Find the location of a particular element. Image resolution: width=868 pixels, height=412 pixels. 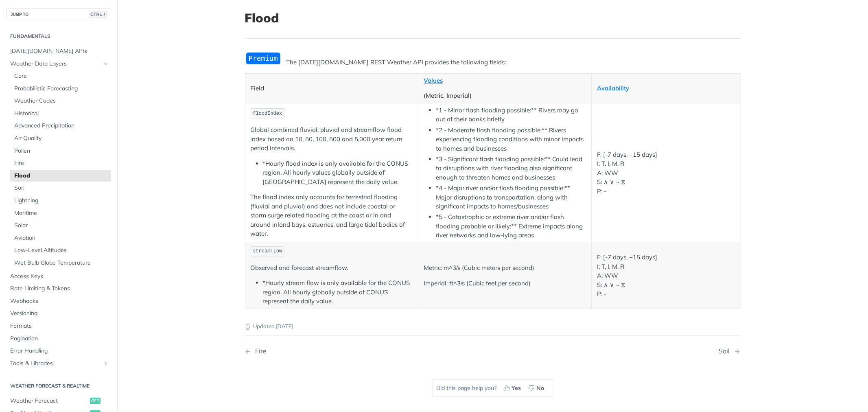

button: Yes is located at coordinates (513, 388).